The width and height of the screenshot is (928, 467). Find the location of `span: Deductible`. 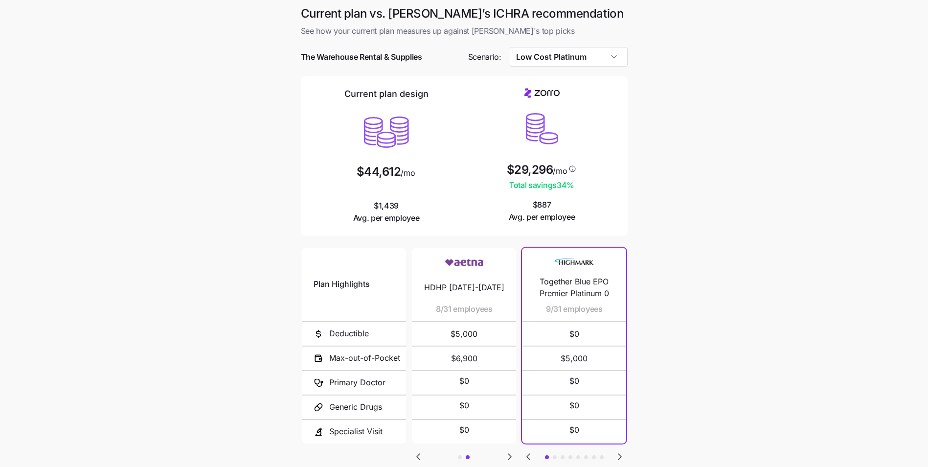

span: Deductible is located at coordinates (349, 333).